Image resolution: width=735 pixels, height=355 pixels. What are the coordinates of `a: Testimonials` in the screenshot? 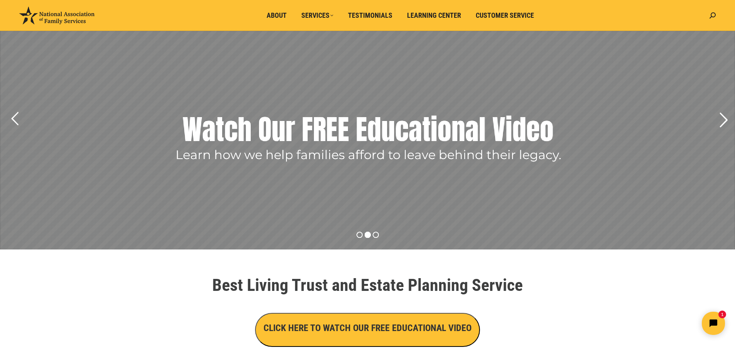 It's located at (370, 15).